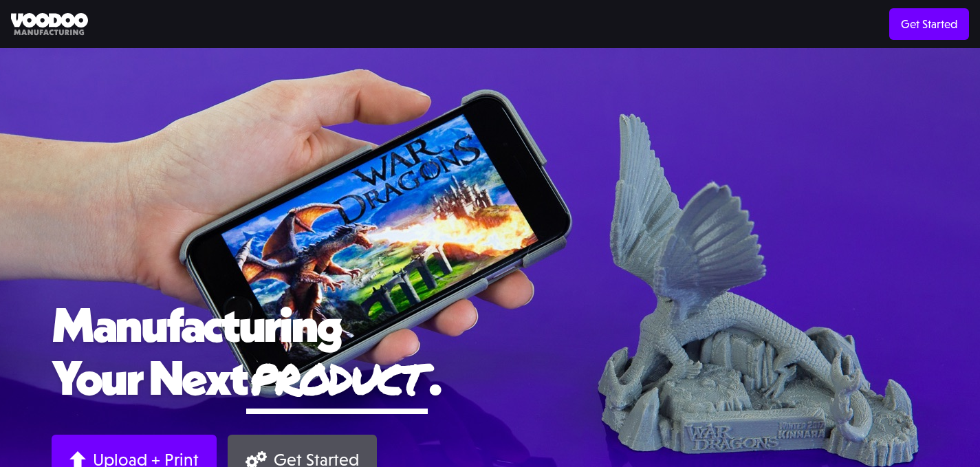 This screenshot has height=467, width=980. What do you see at coordinates (50, 24) in the screenshot?
I see `img: Voodoo Manufacturing logo` at bounding box center [50, 24].